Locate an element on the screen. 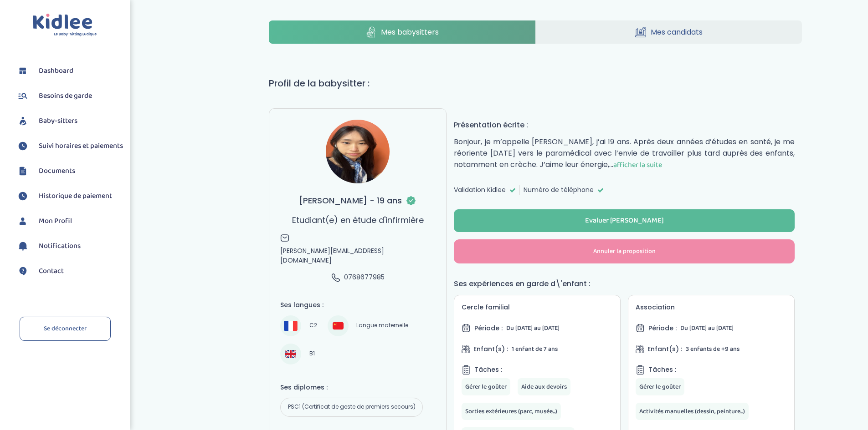 This screenshot has width=868, height=430. img: Chinois is located at coordinates (338, 326).